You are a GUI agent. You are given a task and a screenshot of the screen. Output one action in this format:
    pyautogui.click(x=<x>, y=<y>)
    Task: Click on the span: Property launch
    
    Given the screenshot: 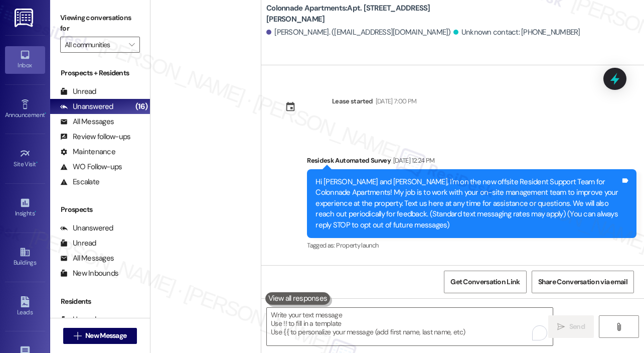 What is the action you would take?
    pyautogui.click(x=357, y=245)
    